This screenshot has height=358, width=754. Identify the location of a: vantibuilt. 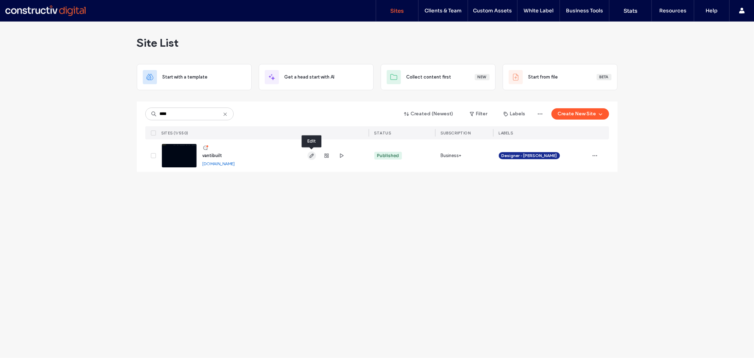
(212, 155).